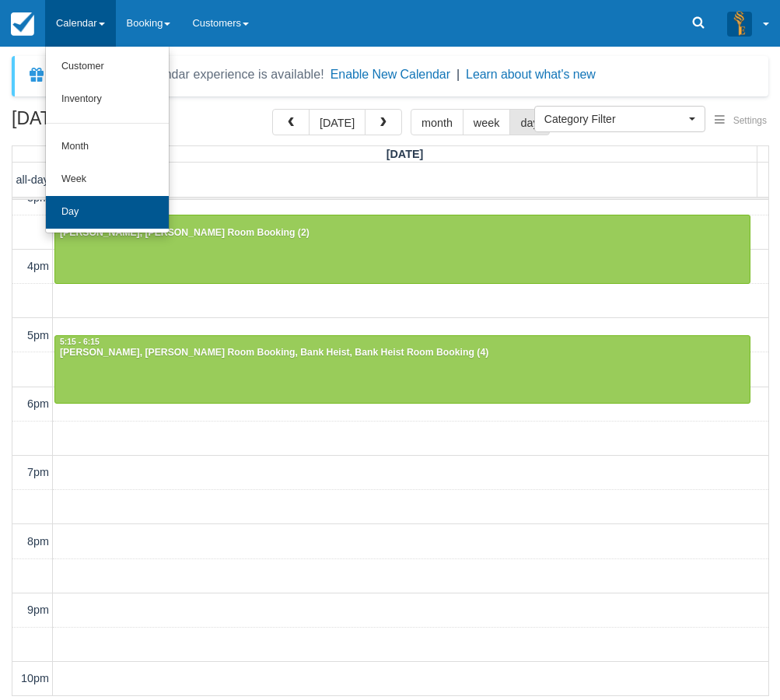 Image resolution: width=780 pixels, height=700 pixels. I want to click on a: Month, so click(108, 147).